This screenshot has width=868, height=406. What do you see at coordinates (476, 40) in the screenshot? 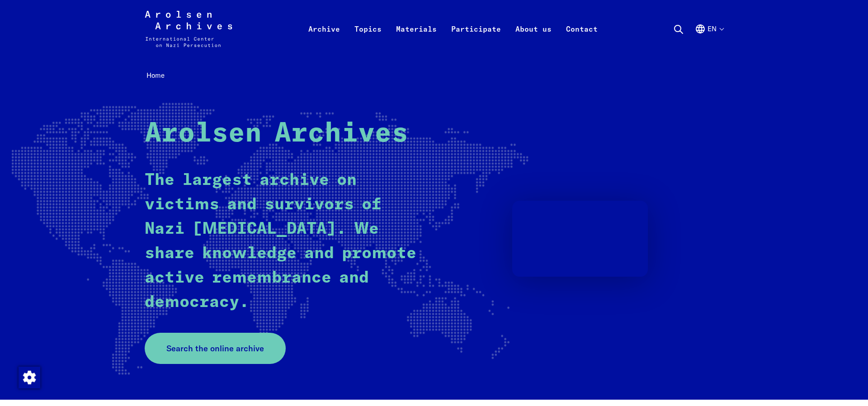
I see `a: Participate` at bounding box center [476, 40].